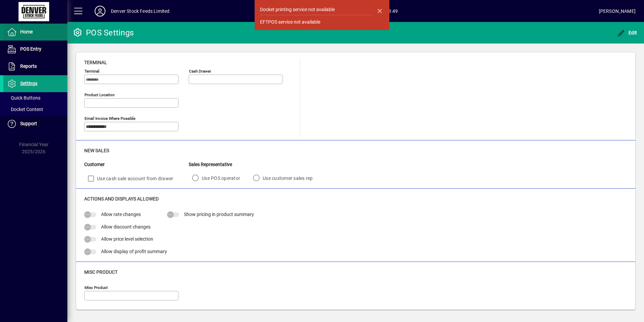 This screenshot has width=644, height=322. What do you see at coordinates (29, 123) in the screenshot?
I see `span: Support` at bounding box center [29, 123].